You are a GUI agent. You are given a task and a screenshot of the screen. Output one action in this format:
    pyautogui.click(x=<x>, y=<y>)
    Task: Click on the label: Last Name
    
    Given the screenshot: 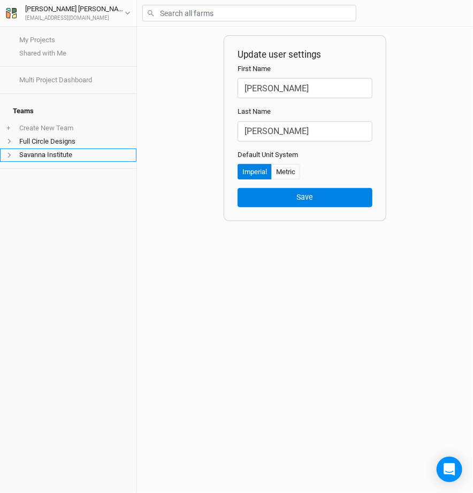 What is the action you would take?
    pyautogui.click(x=254, y=112)
    